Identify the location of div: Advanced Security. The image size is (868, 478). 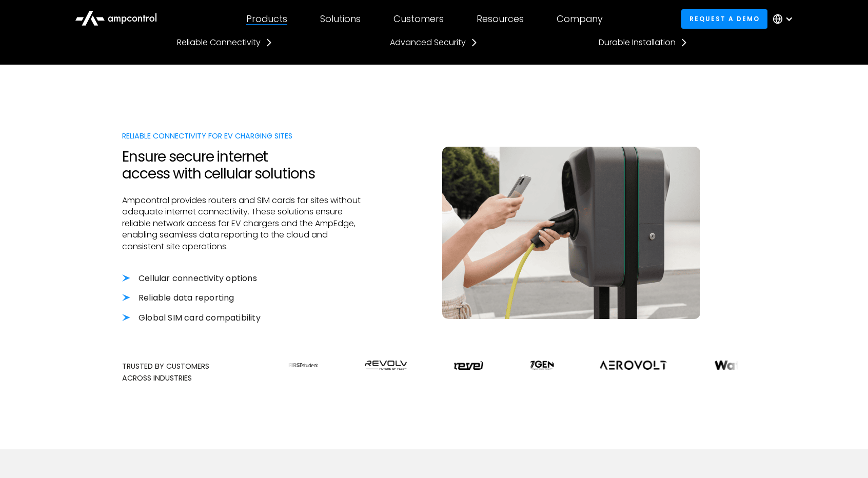
(428, 42).